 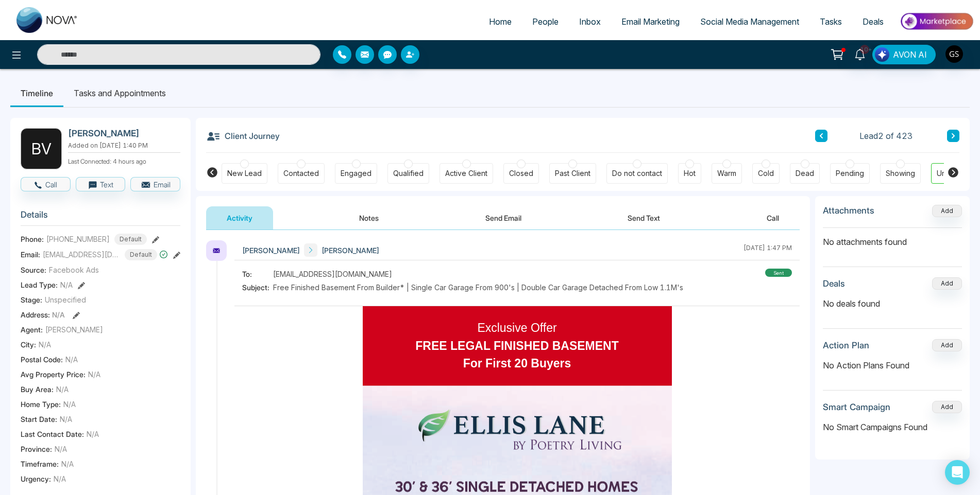 I want to click on div: Cold, so click(x=765, y=173).